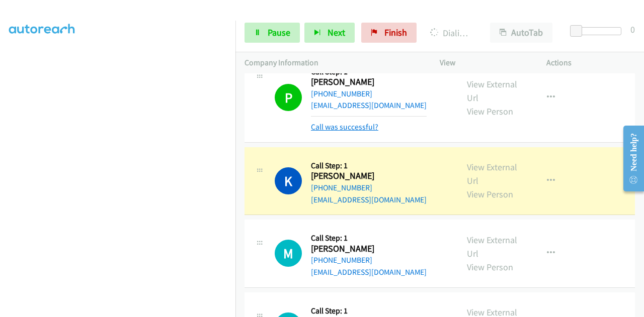  What do you see at coordinates (598, 31) in the screenshot?
I see `div: Delay between calls (in seconds)` at bounding box center [598, 31].